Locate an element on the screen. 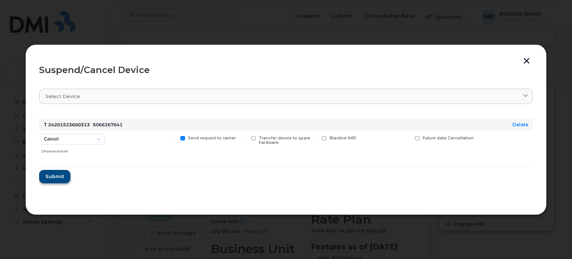 The width and height of the screenshot is (572, 259). div: Suspend/Cancel Device is located at coordinates (286, 70).